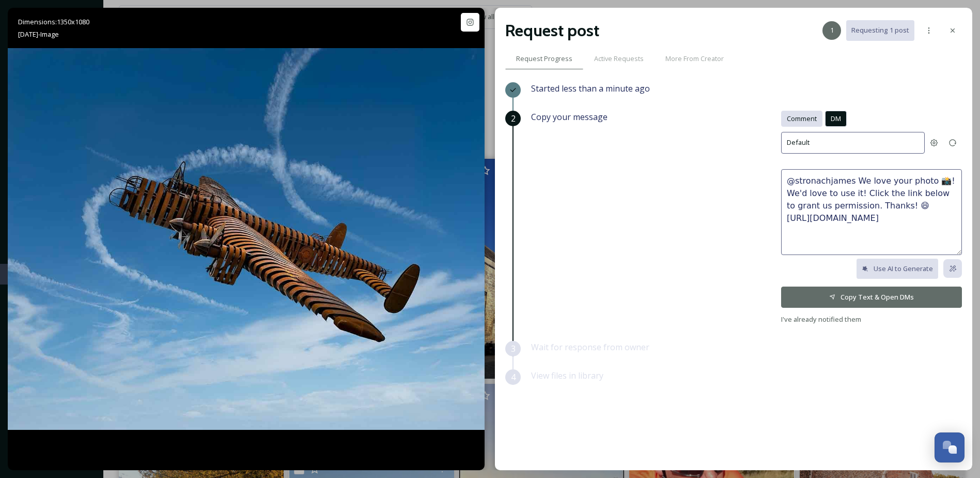 The height and width of the screenshot is (478, 980). Describe the element at coordinates (802, 118) in the screenshot. I see `span: Comment` at that location.